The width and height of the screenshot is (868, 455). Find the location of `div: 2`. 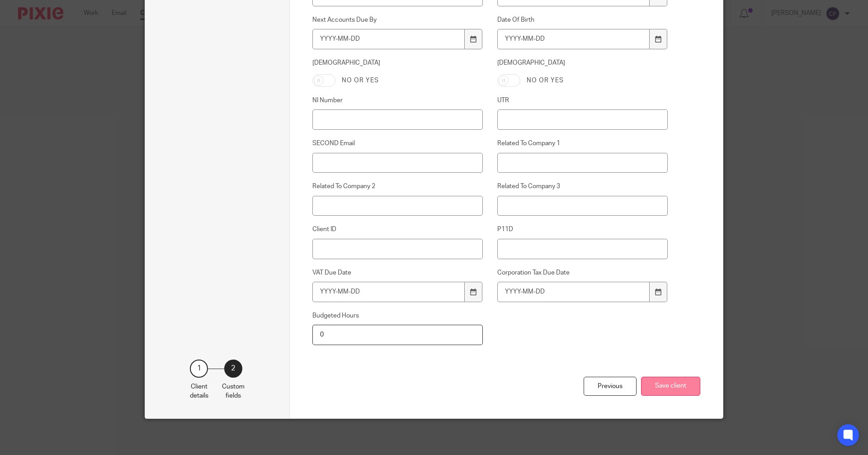

div: 2 is located at coordinates (233, 368).